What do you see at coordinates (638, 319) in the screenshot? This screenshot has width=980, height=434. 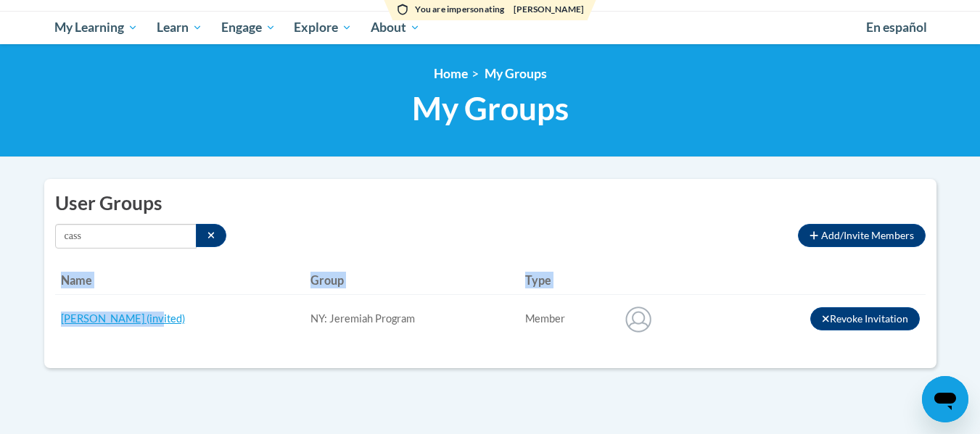 I see `img: Cassandra Henthorne` at bounding box center [638, 319].